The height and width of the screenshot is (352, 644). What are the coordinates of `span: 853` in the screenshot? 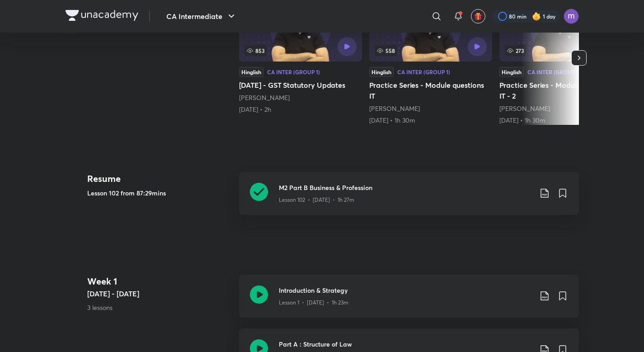 It's located at (256, 51).